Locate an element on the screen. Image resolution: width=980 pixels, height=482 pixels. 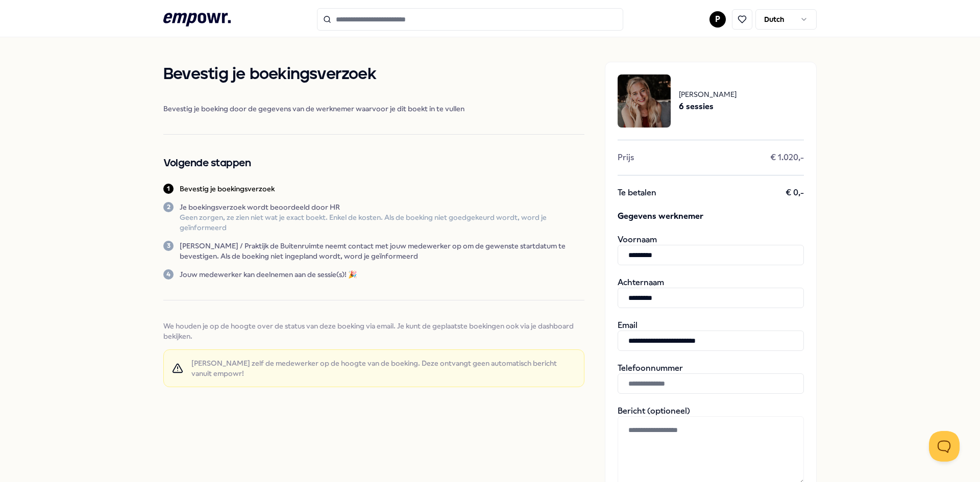
img: package image is located at coordinates (644, 101).